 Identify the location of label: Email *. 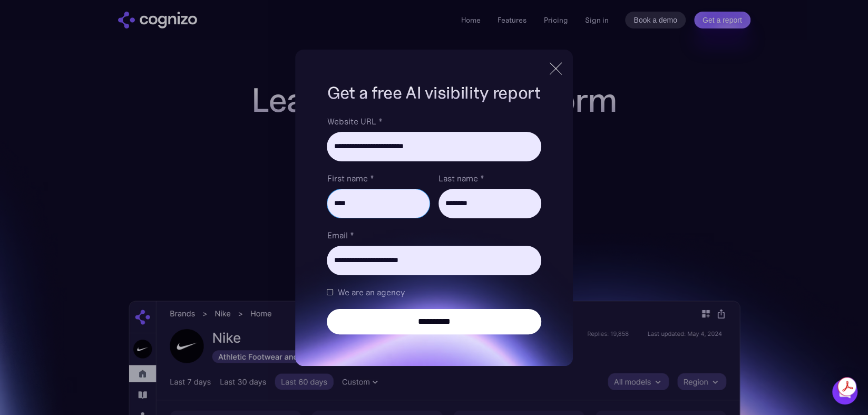
(434, 235).